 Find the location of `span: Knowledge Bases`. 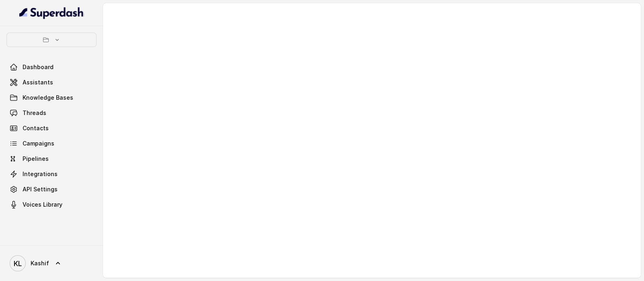

span: Knowledge Bases is located at coordinates (48, 97).